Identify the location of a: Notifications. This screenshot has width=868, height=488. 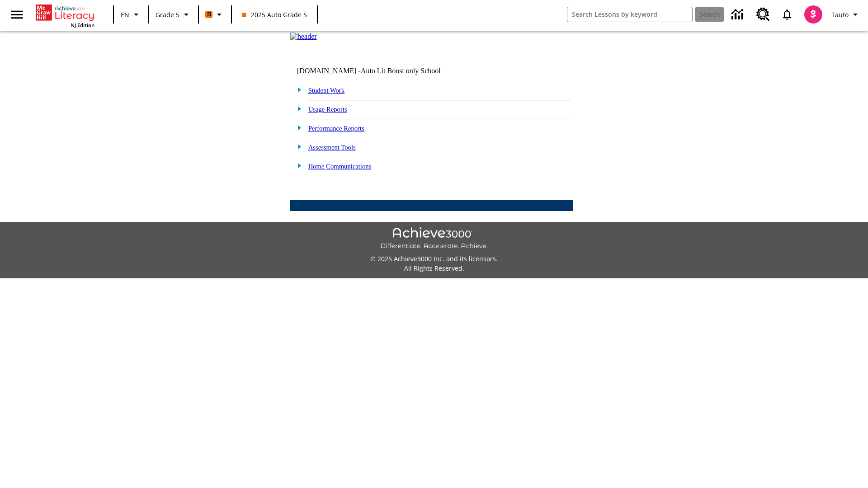
(787, 14).